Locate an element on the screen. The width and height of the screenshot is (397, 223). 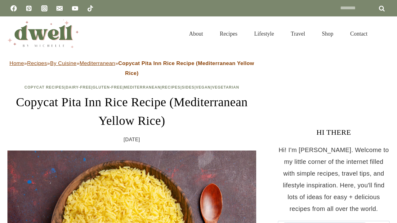
a: Instagram is located at coordinates (44, 8).